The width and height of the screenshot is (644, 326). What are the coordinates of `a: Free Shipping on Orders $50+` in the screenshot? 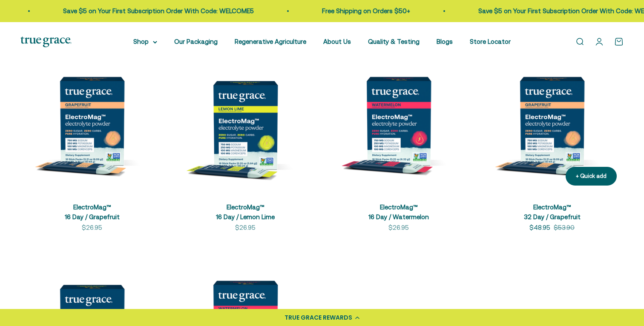 It's located at (305, 11).